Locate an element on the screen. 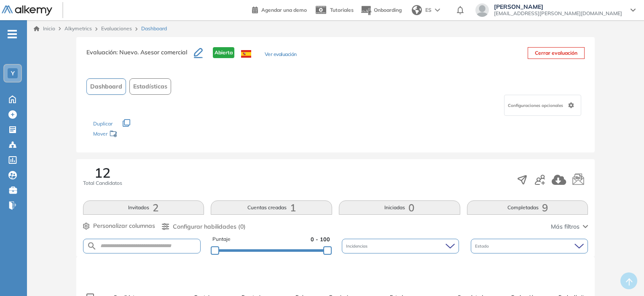 This screenshot has width=644, height=296. button: Más filtros is located at coordinates (570, 227).